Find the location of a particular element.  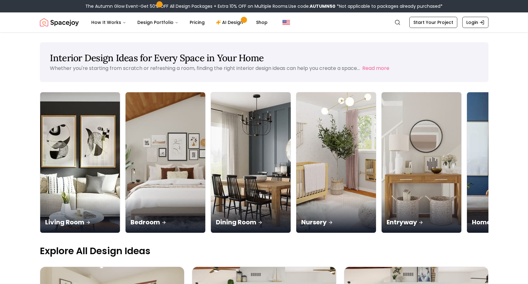

a: BedroomBedroom is located at coordinates (165, 163).